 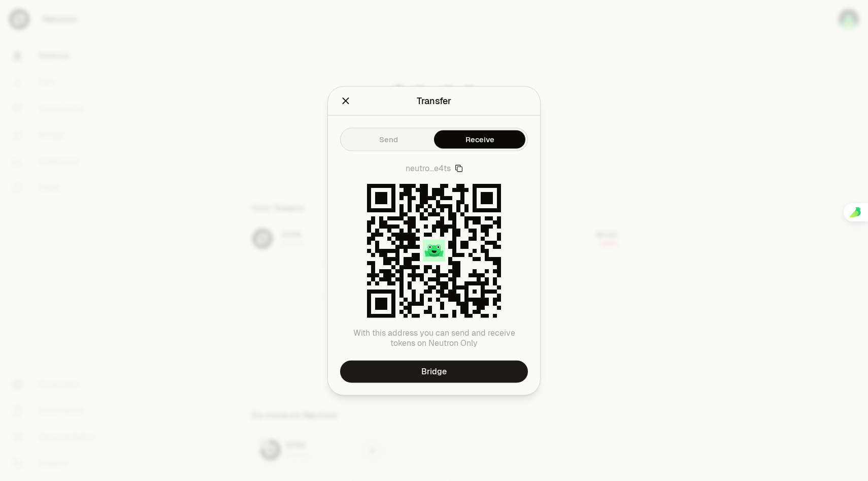 I want to click on span: neutro...e4ts, so click(x=428, y=168).